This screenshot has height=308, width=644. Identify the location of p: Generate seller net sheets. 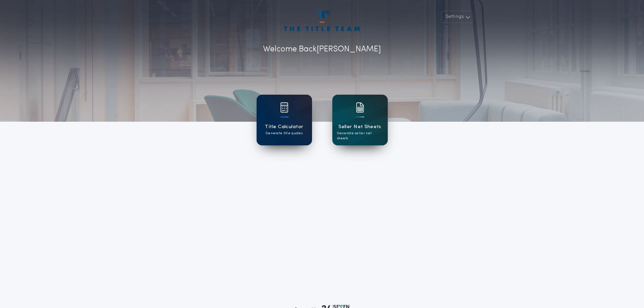
(360, 136).